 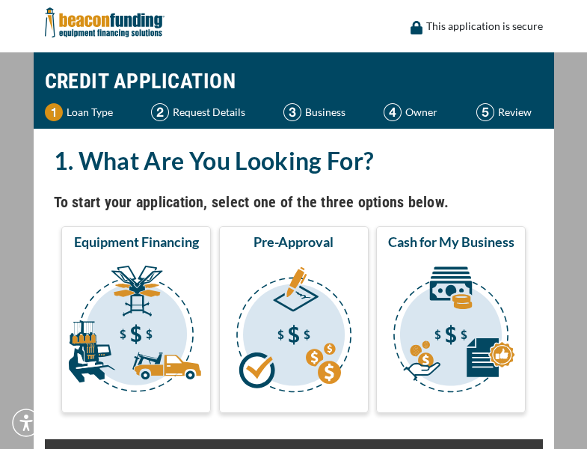 What do you see at coordinates (90, 112) in the screenshot?
I see `p: Loan Type` at bounding box center [90, 112].